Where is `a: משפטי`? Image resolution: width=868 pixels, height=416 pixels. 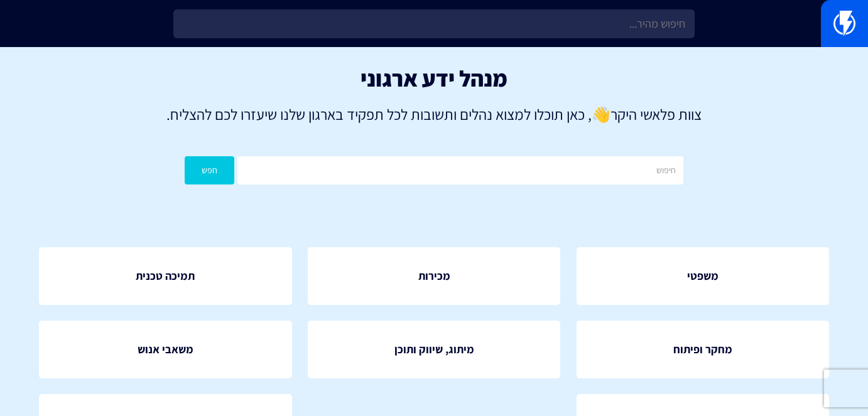 a: משפטי is located at coordinates (703, 276).